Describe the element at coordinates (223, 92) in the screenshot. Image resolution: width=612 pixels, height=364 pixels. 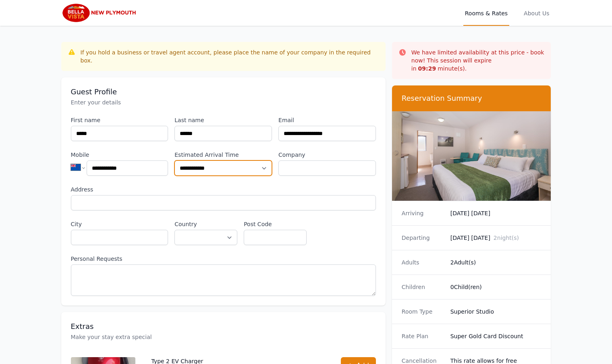
I see `h3: Guest Profile` at that location.